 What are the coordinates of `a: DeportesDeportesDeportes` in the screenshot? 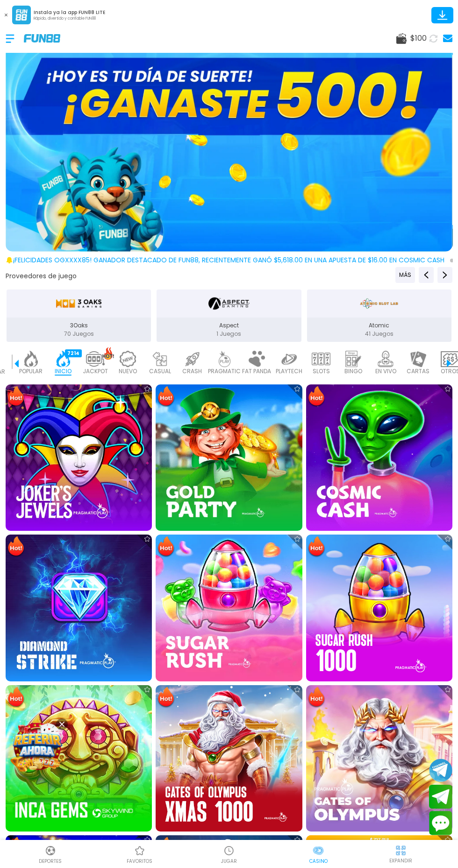 It's located at (50, 854).